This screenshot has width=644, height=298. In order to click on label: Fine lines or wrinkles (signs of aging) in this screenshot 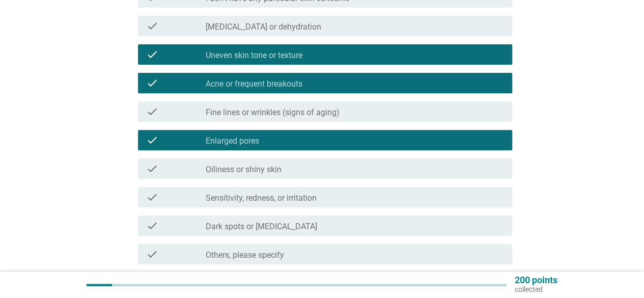, I will do `click(273, 112)`.